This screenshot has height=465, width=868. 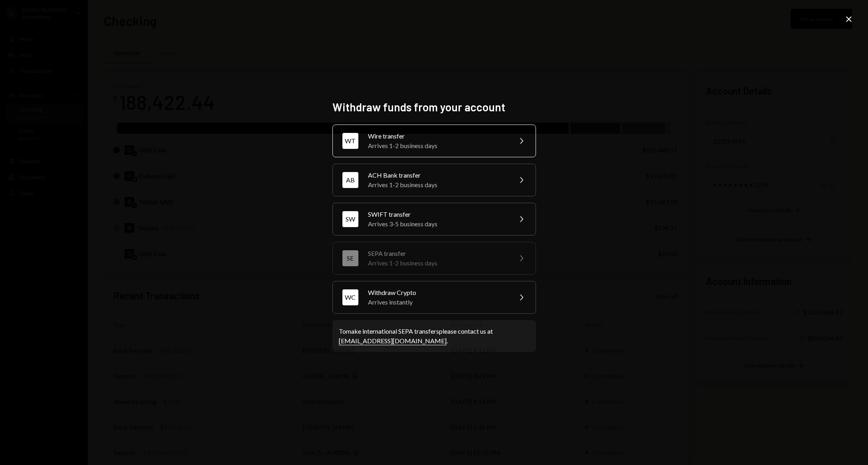 What do you see at coordinates (438, 293) in the screenshot?
I see `div: Withdraw Crypto` at bounding box center [438, 293].